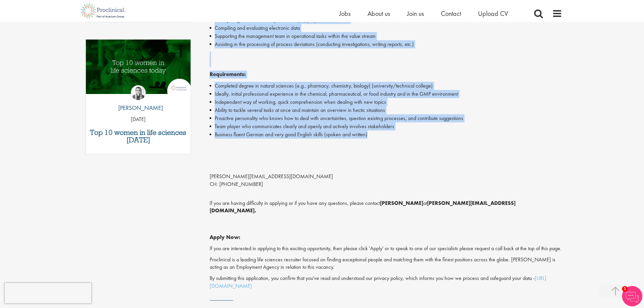 The height and width of the screenshot is (308, 644). I want to click on a: About us, so click(379, 14).